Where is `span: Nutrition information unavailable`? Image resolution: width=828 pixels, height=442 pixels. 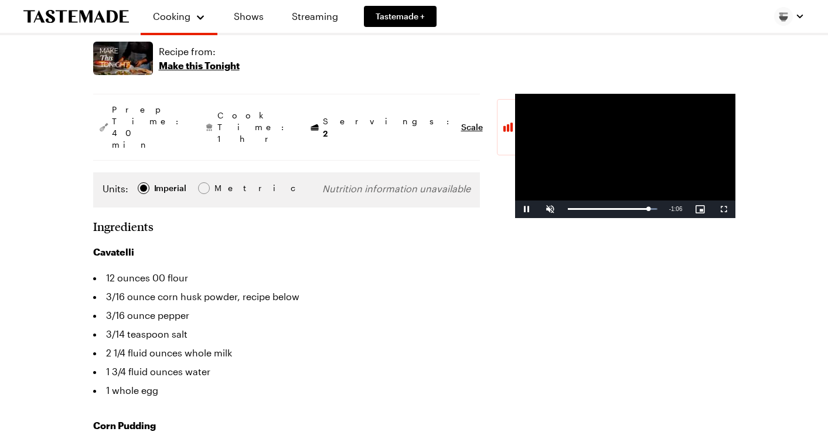 span: Nutrition information unavailable is located at coordinates (396, 188).